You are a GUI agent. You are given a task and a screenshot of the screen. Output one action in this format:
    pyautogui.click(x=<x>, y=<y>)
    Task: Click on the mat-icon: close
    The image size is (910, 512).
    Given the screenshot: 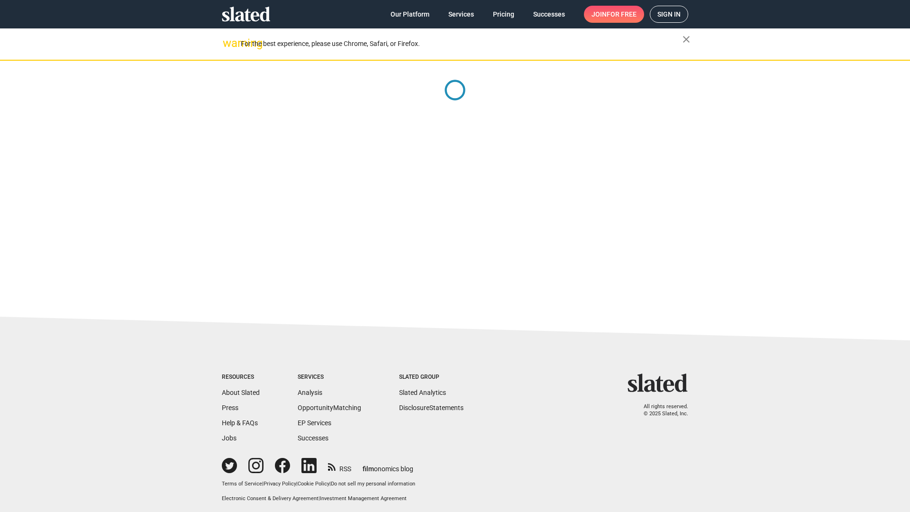 What is the action you would take?
    pyautogui.click(x=686, y=39)
    